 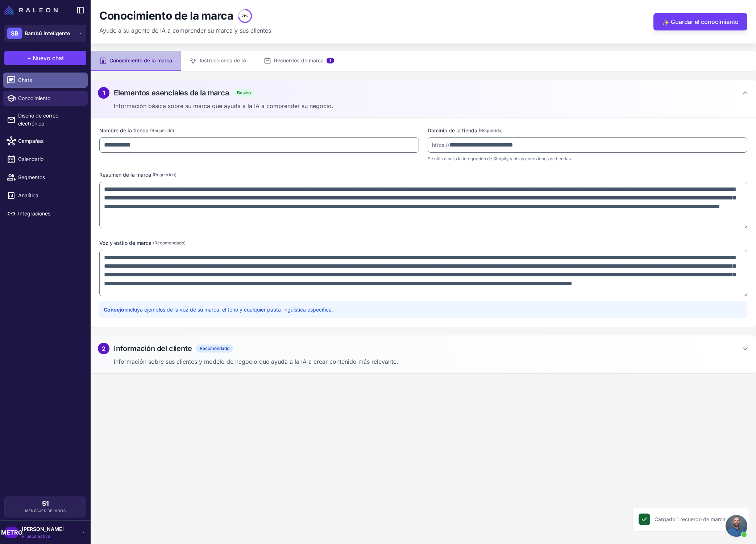 What do you see at coordinates (169, 243) in the screenshot?
I see `font: (Recomendado)` at bounding box center [169, 243].